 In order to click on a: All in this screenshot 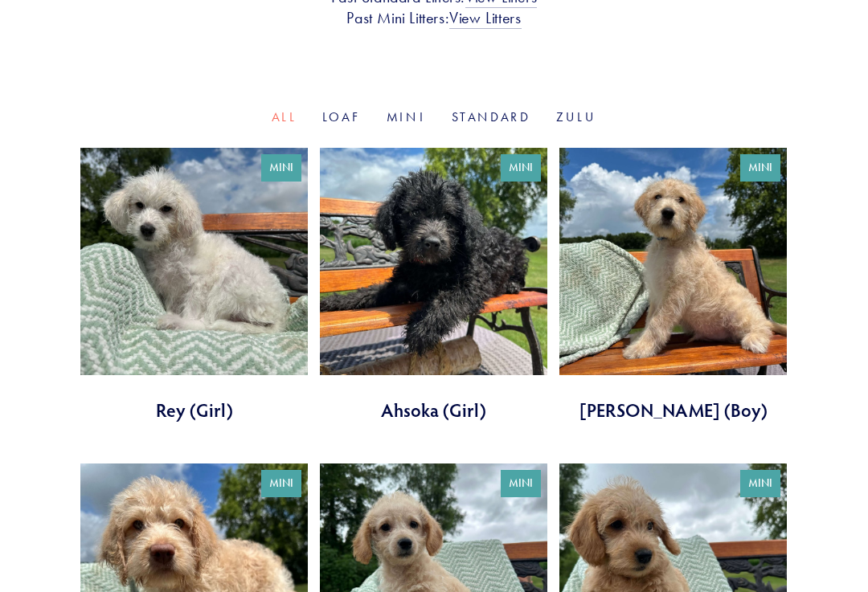, I will do `click(284, 117)`.